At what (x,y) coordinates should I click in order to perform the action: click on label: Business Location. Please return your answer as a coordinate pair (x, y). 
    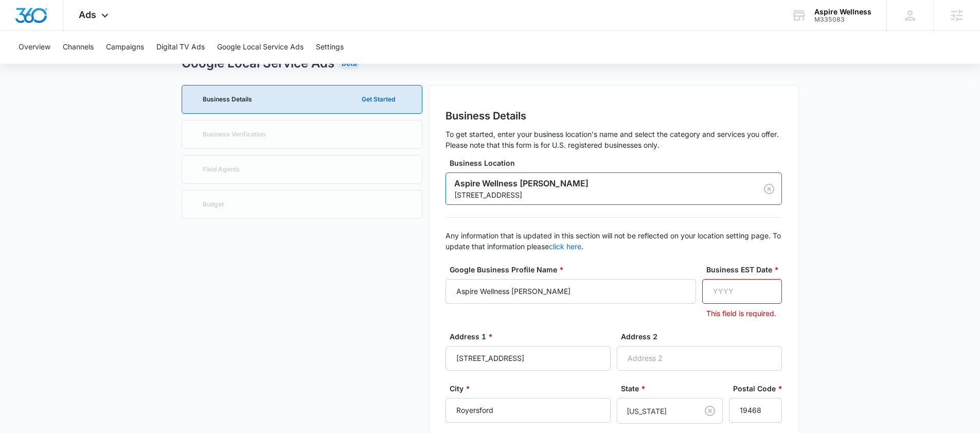
    Looking at the image, I should click on (618, 163).